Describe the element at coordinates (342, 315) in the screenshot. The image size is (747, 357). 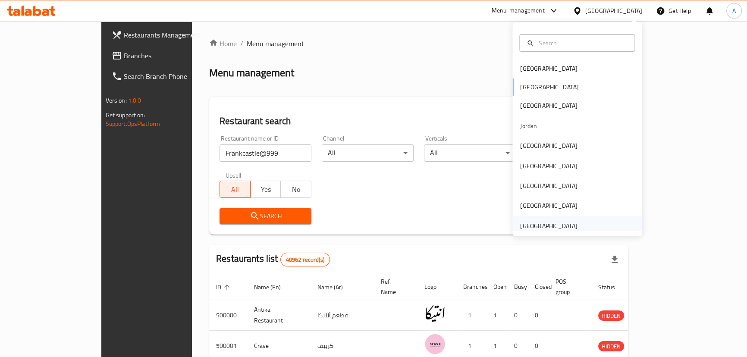
I see `td: مطعم أنتيكا` at that location.